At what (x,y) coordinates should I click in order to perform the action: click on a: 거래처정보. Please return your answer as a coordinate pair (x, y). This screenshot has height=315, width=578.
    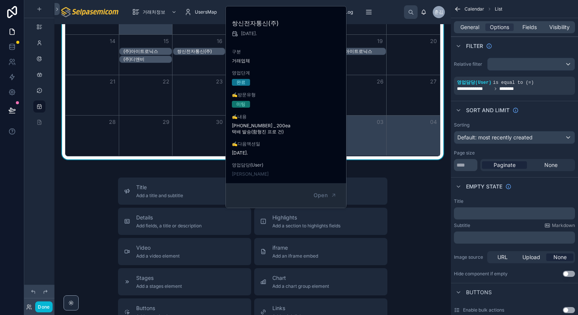
    Looking at the image, I should click on (155, 12).